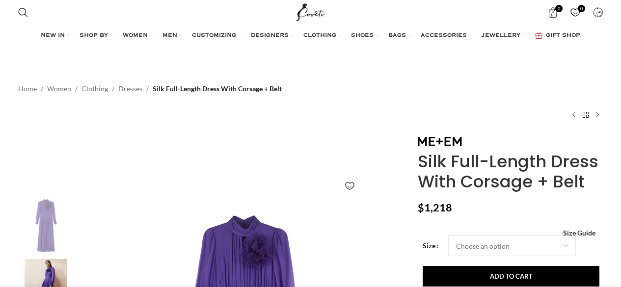 The width and height of the screenshot is (621, 287). I want to click on div: My Wishlist, so click(575, 12).